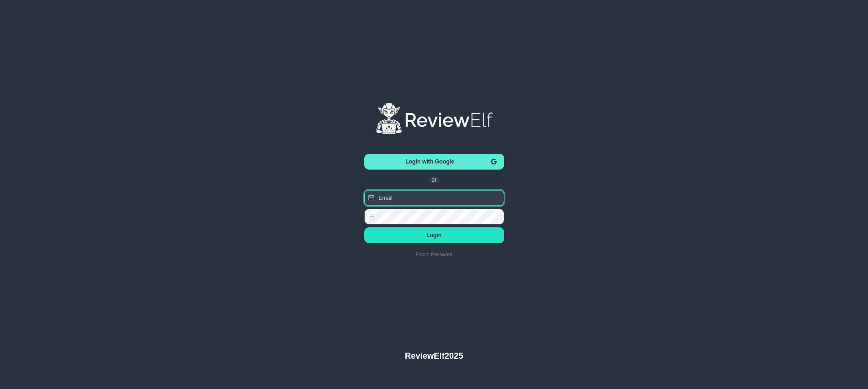 The image size is (868, 389). I want to click on span: Login with Google, so click(431, 162).